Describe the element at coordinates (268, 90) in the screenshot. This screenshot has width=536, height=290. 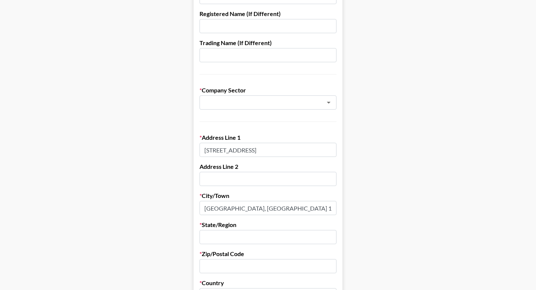
I see `label: Company Sector` at that location.